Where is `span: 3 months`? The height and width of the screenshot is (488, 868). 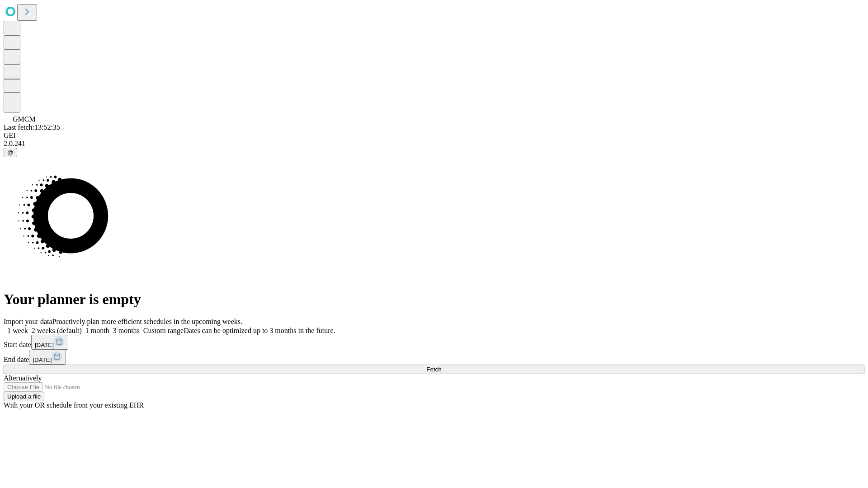
span: 3 months is located at coordinates (126, 330).